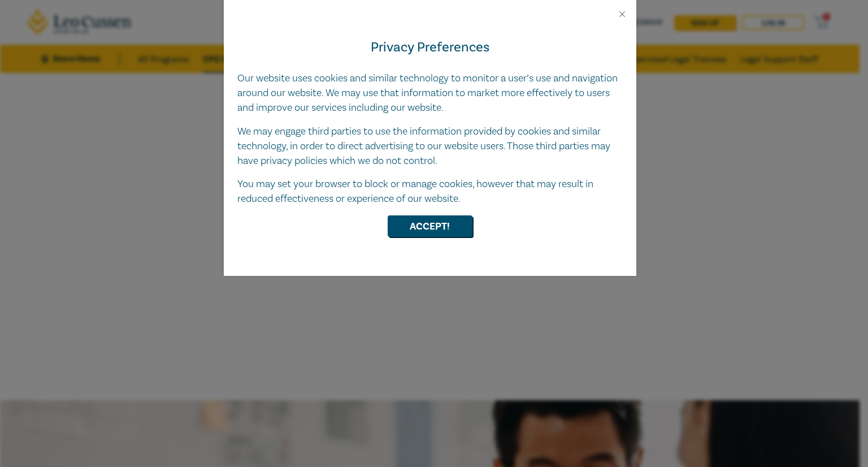 Image resolution: width=868 pixels, height=467 pixels. What do you see at coordinates (430, 227) in the screenshot?
I see `button: Accept!` at bounding box center [430, 227].